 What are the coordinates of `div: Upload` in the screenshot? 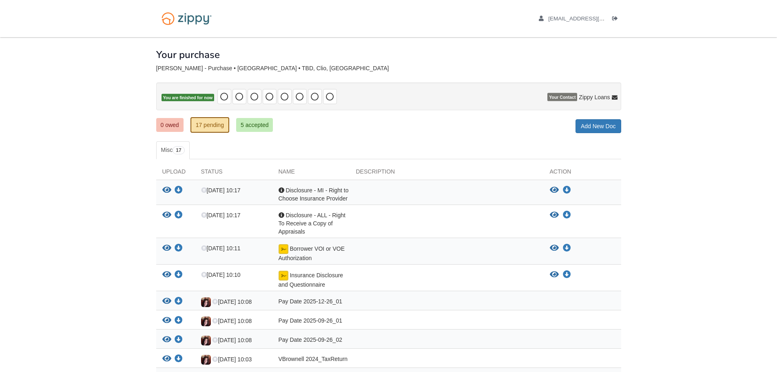 It's located at (175, 173).